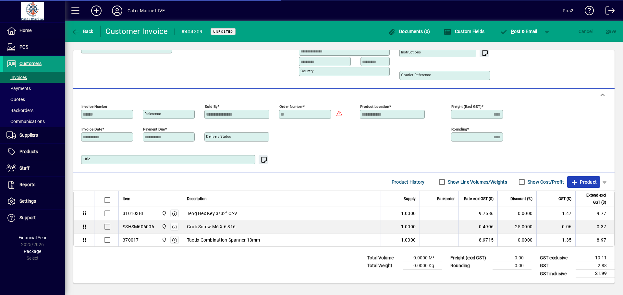  What do you see at coordinates (82, 31) in the screenshot?
I see `button: Back` at bounding box center [82, 31].